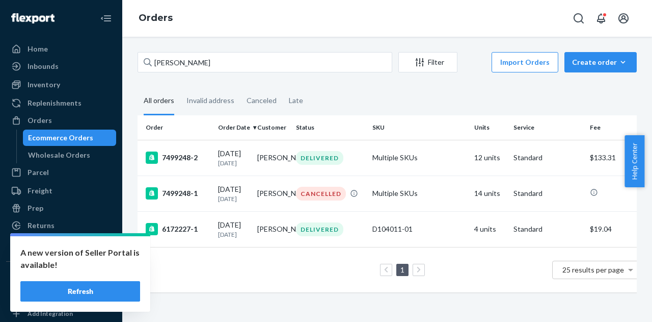 The image size is (652, 322). What do you see at coordinates (159, 101) in the screenshot?
I see `div: All orders` at bounding box center [159, 101].